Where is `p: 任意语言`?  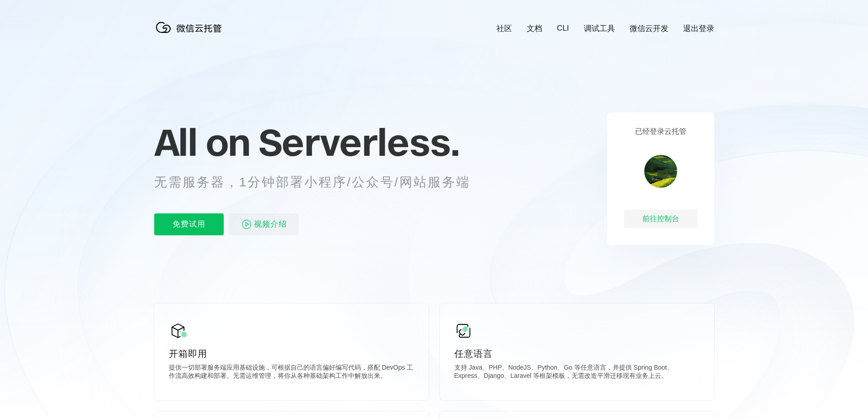 p: 任意语言 is located at coordinates (577, 354).